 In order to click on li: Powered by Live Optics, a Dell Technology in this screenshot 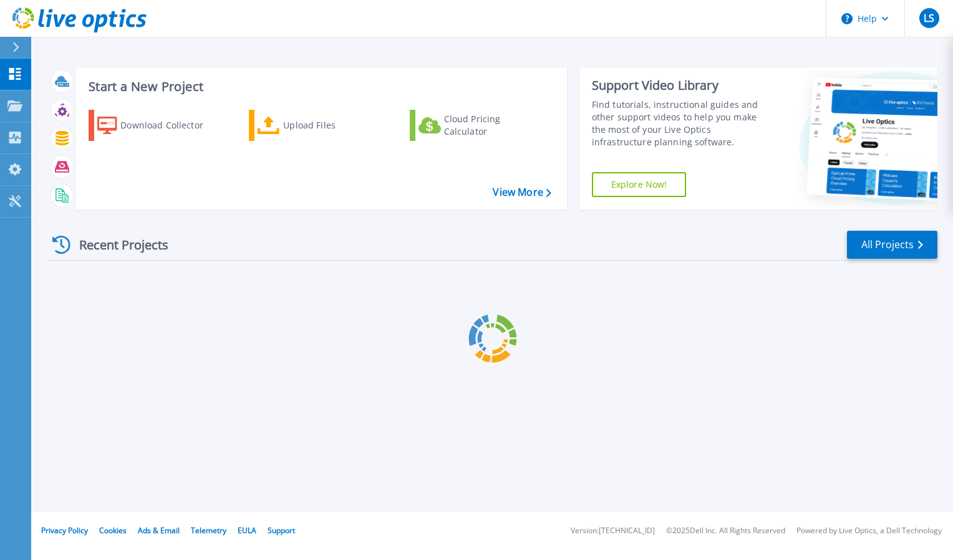, I will do `click(869, 530)`.